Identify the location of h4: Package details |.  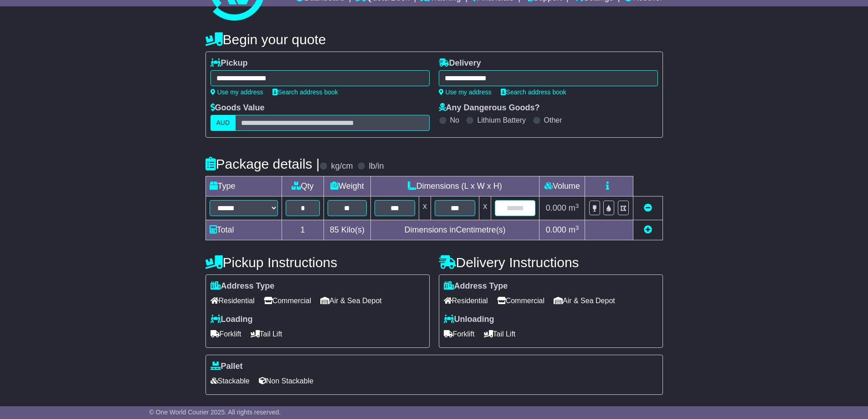
(263, 164).